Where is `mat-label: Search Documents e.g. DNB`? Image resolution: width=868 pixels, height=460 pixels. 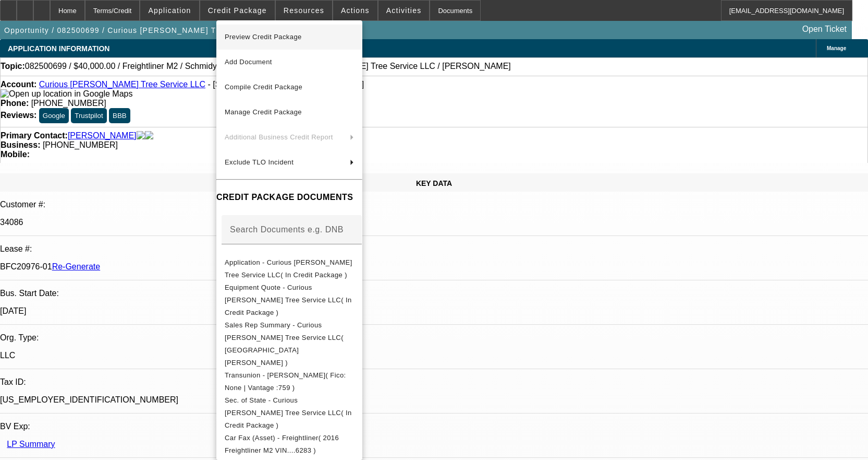 mat-label: Search Documents e.g. DNB is located at coordinates (287, 229).